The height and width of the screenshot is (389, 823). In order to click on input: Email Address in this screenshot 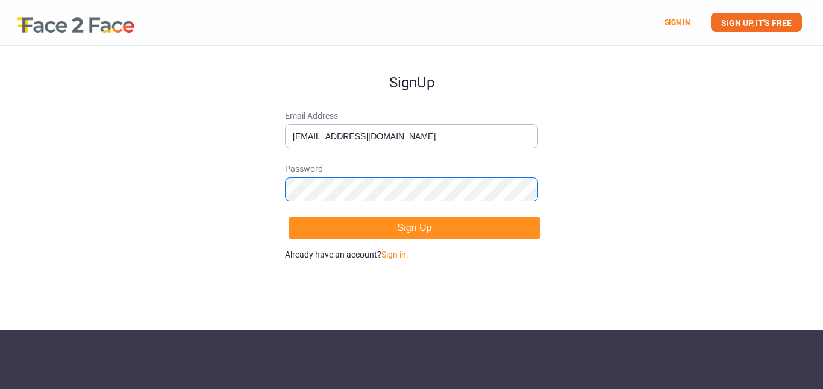, I will do `click(412, 136)`.